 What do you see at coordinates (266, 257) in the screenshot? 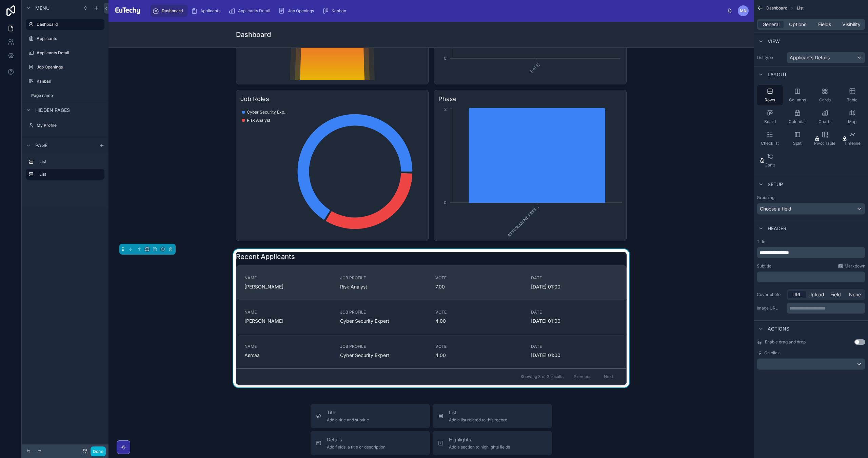
I see `h1: Recent Applicants` at bounding box center [266, 257].